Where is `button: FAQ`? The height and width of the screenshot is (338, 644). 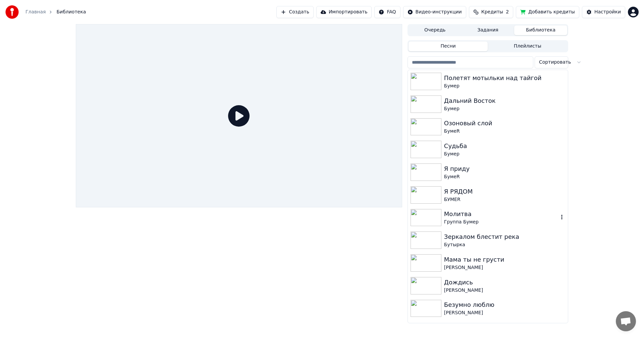 button: FAQ is located at coordinates (387, 12).